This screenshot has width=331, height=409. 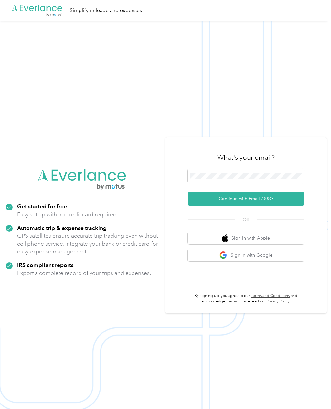 What do you see at coordinates (223, 255) in the screenshot?
I see `img: google logo` at bounding box center [223, 255].